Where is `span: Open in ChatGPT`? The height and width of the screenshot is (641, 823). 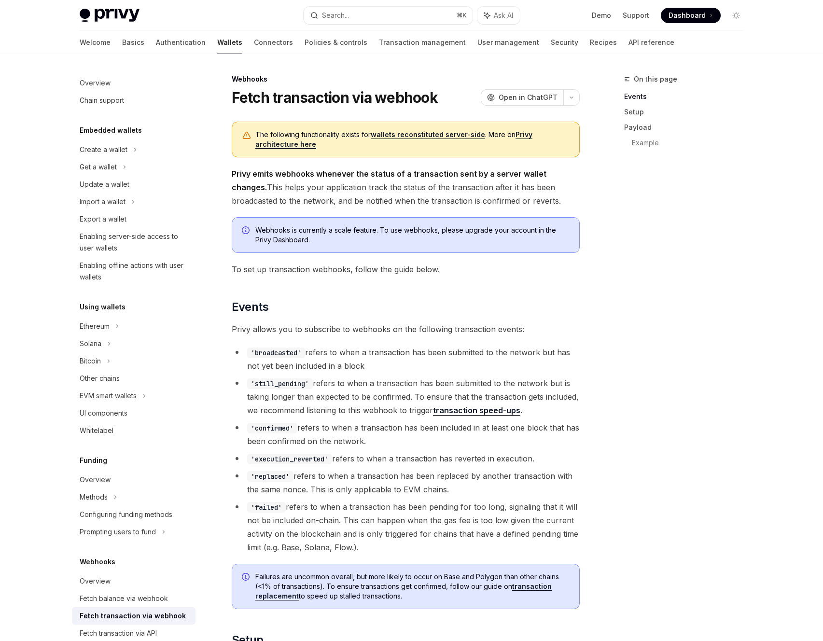 span: Open in ChatGPT is located at coordinates (528, 98).